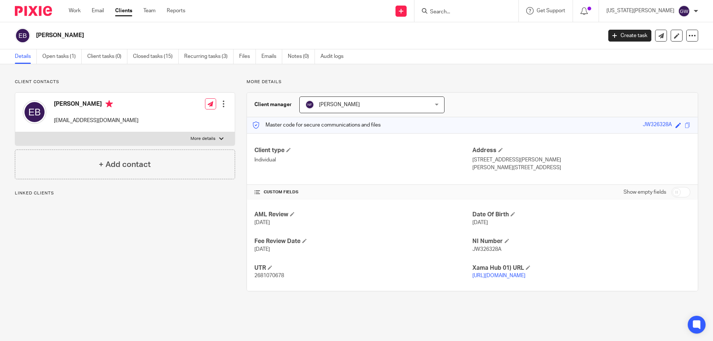 The width and height of the screenshot is (713, 341). I want to click on a: Details, so click(26, 56).